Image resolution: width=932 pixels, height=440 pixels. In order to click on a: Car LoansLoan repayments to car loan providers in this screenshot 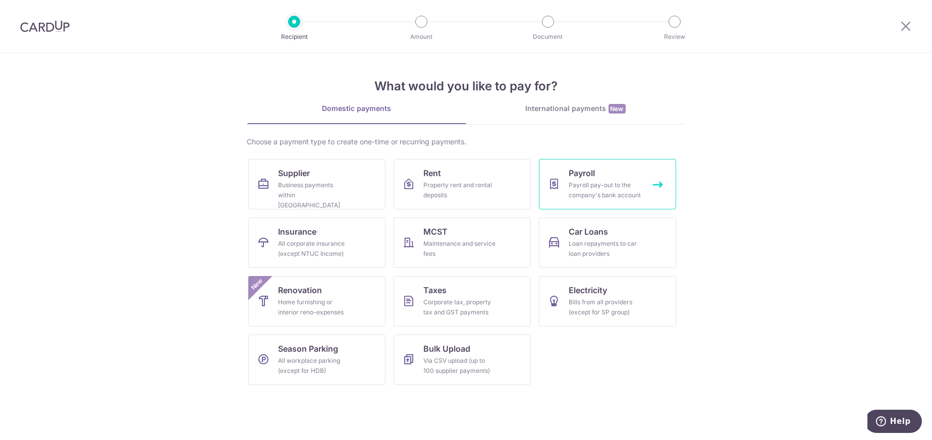, I will do `click(607, 243)`.